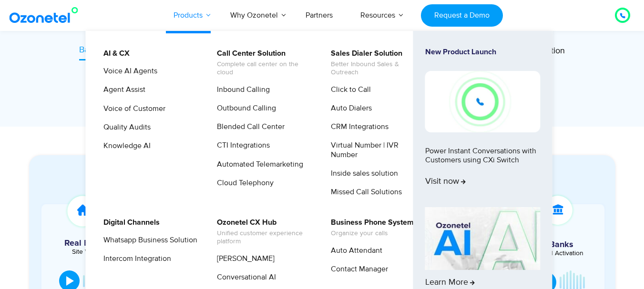 Image resolution: width=644 pixels, height=289 pixels. I want to click on span: Visit now, so click(445, 181).